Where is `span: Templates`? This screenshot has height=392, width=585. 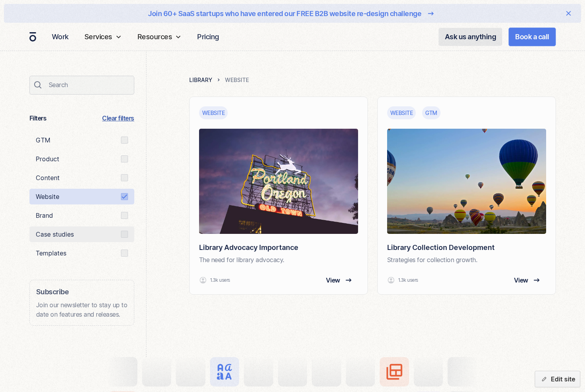 span: Templates is located at coordinates (51, 253).